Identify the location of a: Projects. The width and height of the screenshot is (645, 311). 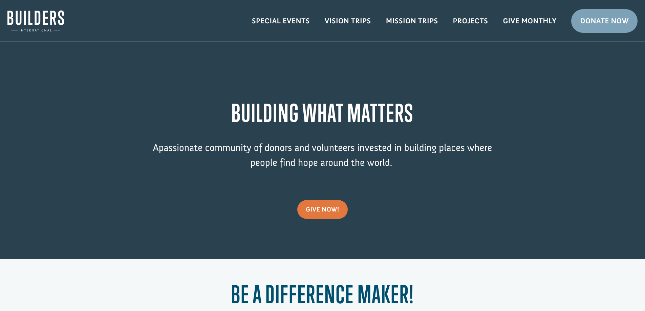
(470, 21).